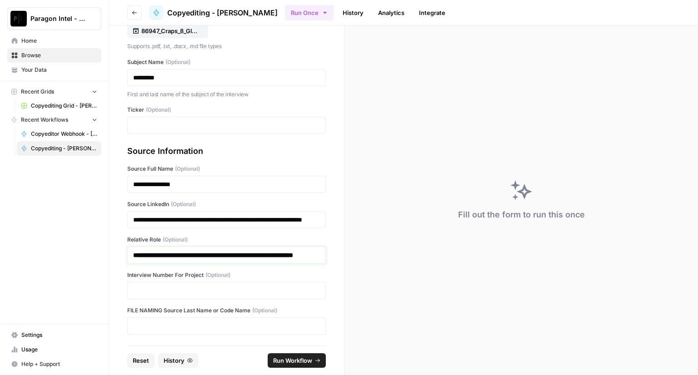 Image resolution: width=698 pixels, height=375 pixels. What do you see at coordinates (59, 41) in the screenshot?
I see `span: Home` at bounding box center [59, 41].